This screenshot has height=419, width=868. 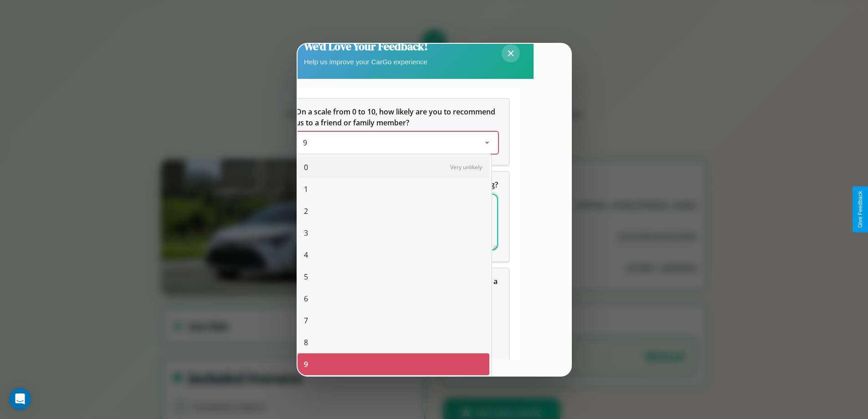 I want to click on span: 5, so click(x=306, y=277).